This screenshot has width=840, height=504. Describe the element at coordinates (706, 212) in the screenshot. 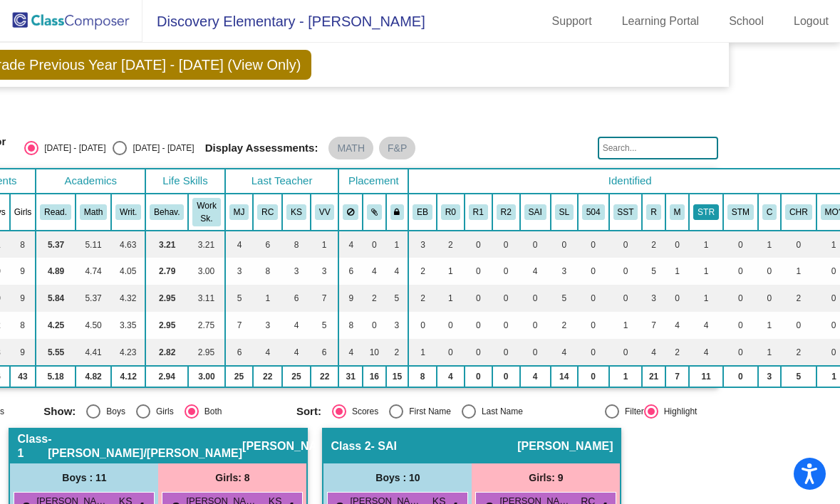

I see `th: STARS` at that location.